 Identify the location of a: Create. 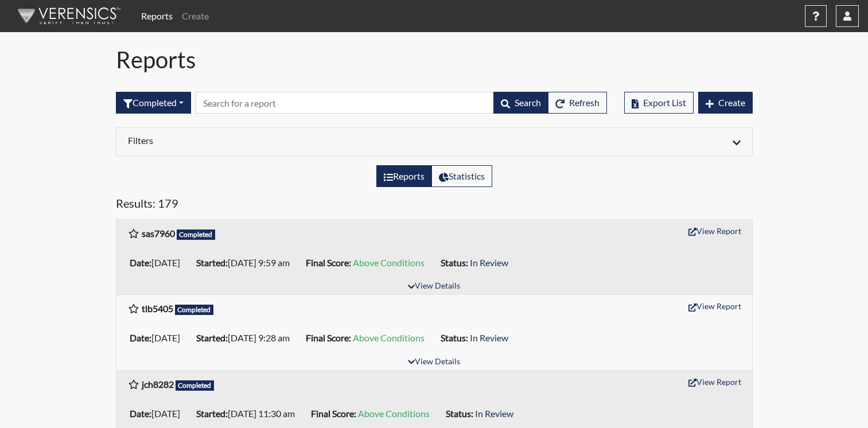
(195, 16).